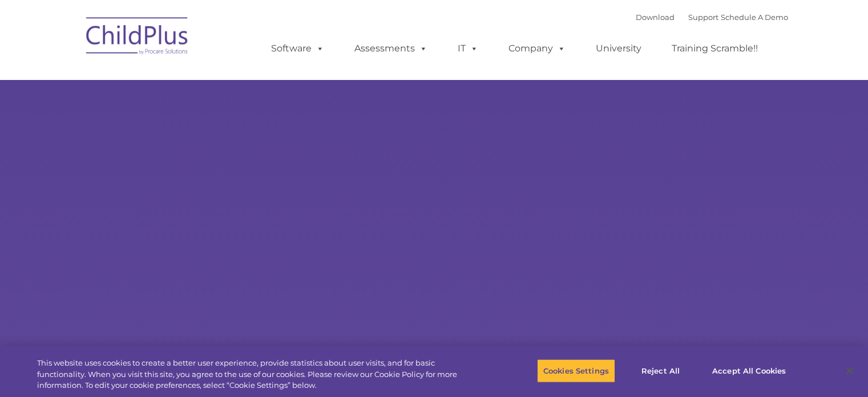 This screenshot has width=868, height=397. What do you see at coordinates (619, 49) in the screenshot?
I see `a: University` at bounding box center [619, 49].